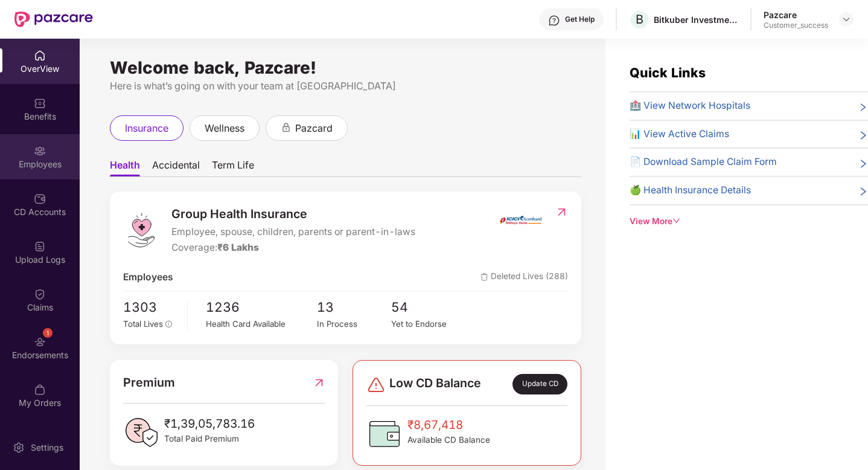 The height and width of the screenshot is (470, 868). Describe the element at coordinates (524, 277) in the screenshot. I see `span: Deleted Lives (288)` at that location.